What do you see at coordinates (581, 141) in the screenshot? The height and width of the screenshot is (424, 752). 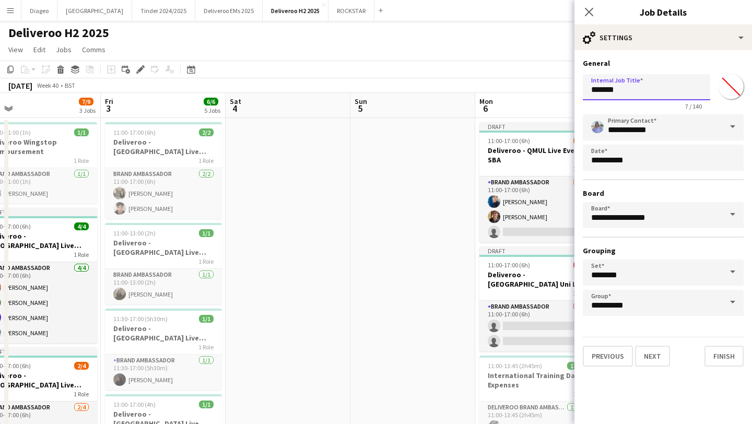 I see `span: 2/3` at bounding box center [581, 141].